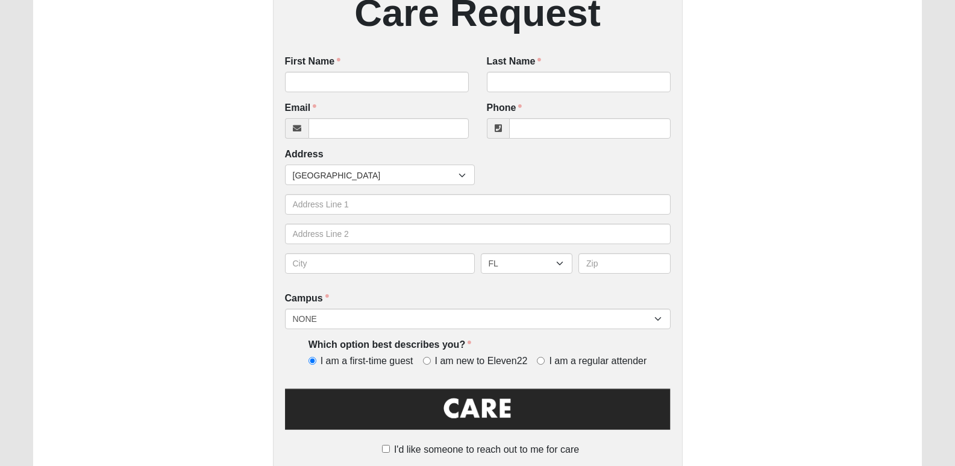 Image resolution: width=955 pixels, height=466 pixels. I want to click on input: I am new to Eleven22, so click(427, 360).